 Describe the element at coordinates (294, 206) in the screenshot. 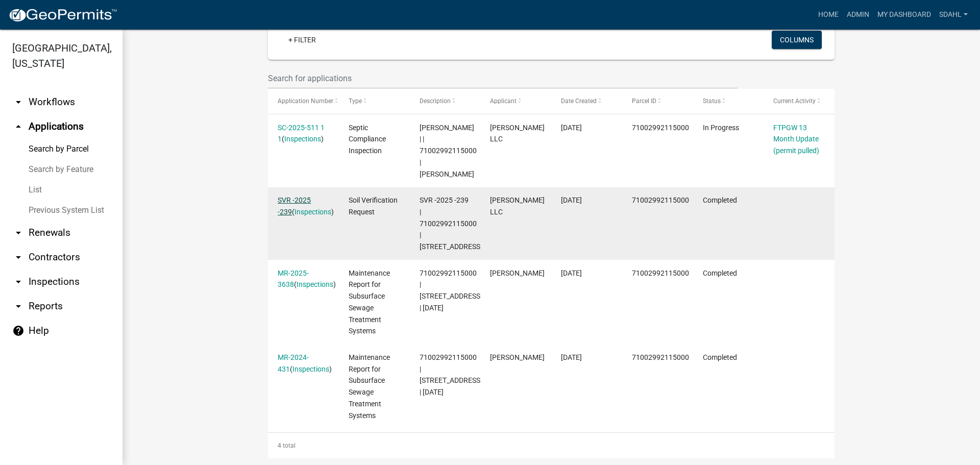

I see `a: SVR -2025 -239` at that location.